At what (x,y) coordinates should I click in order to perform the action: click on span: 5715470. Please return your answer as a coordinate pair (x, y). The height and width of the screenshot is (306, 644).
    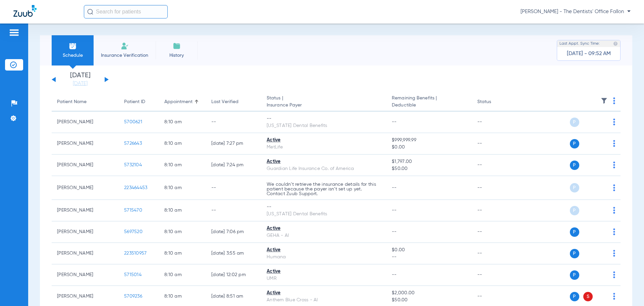
    Looking at the image, I should click on (133, 210).